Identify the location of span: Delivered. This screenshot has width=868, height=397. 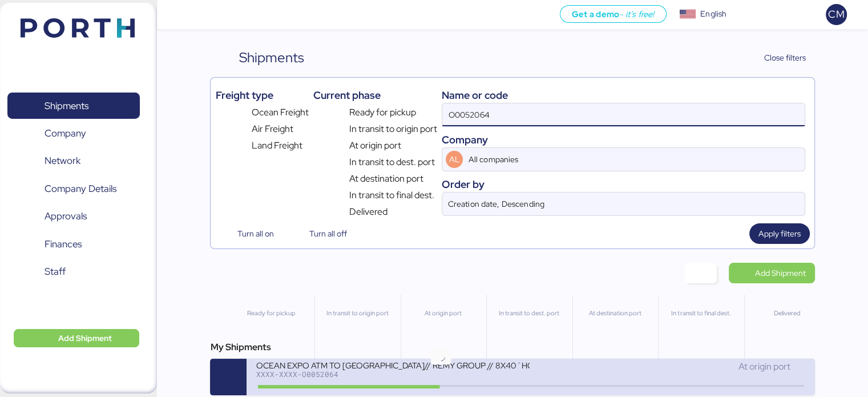
(368, 211).